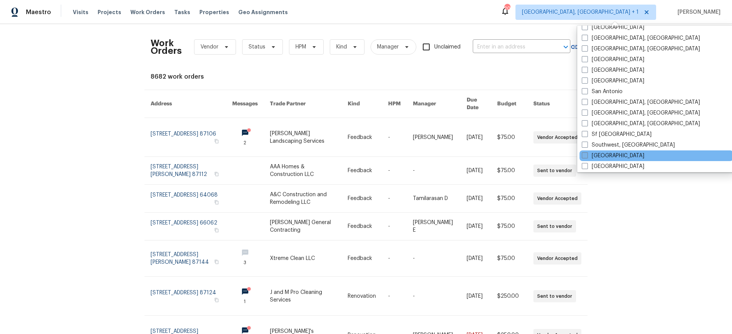 This screenshot has width=732, height=334. Describe the element at coordinates (302, 296) in the screenshot. I see `td: J and M Pro Cleaning Services` at that location.